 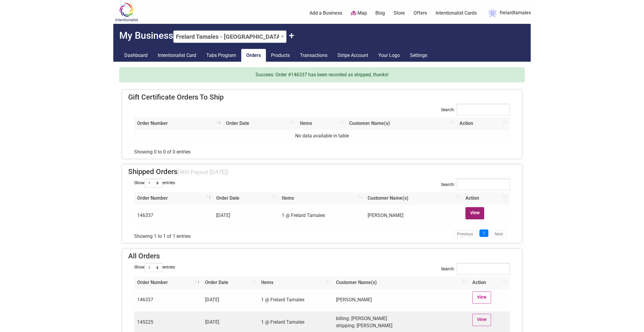 I want to click on a: Dashboard, so click(x=136, y=56).